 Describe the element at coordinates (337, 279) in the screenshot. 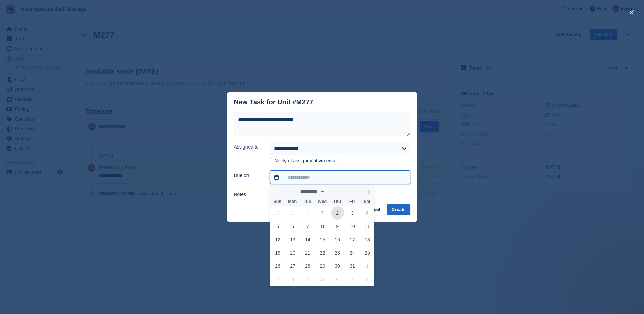

I see `span: November 6, 2025` at that location.